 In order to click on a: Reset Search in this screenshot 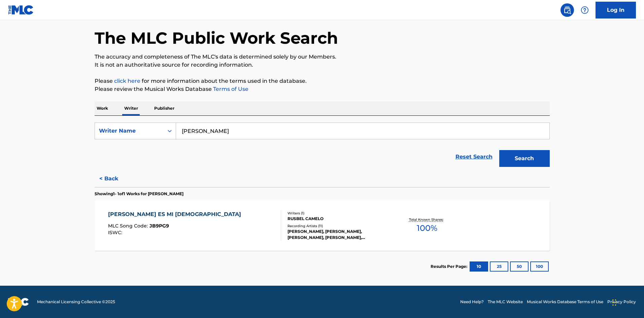, I will do `click(474, 157)`.